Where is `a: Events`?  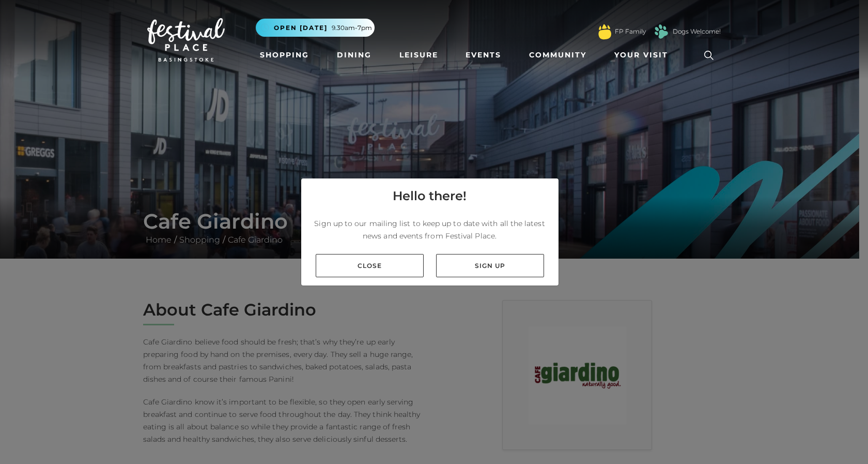 a: Events is located at coordinates (483, 55).